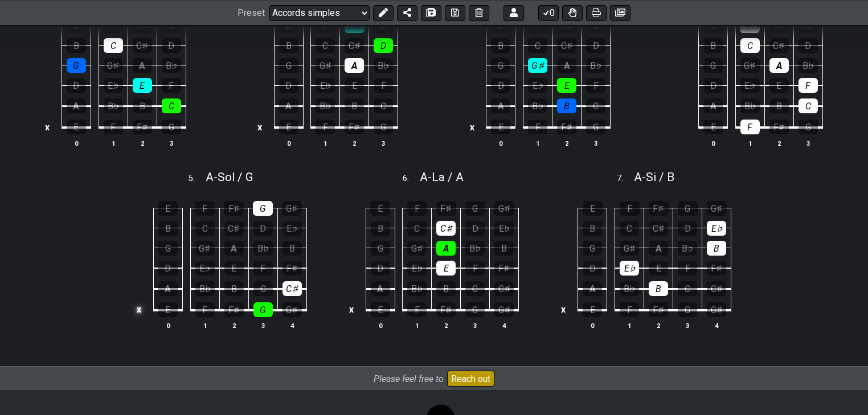 This screenshot has height=415, width=868. Describe the element at coordinates (407, 12) in the screenshot. I see `button: Share Preset` at that location.